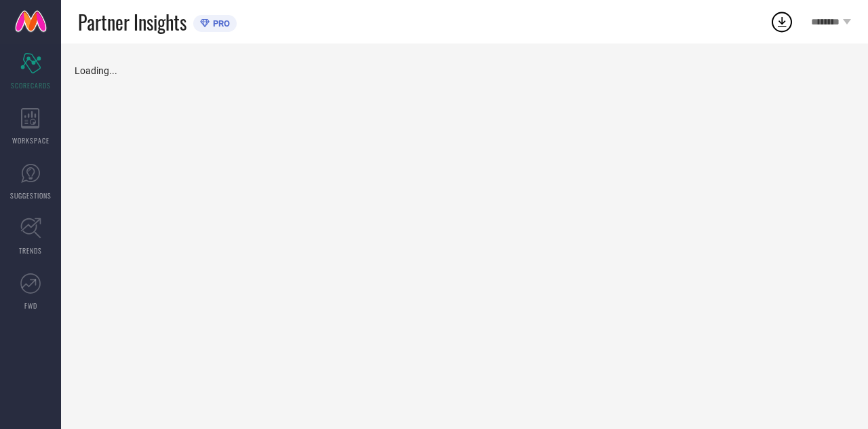 The height and width of the screenshot is (429, 868). Describe the element at coordinates (30, 85) in the screenshot. I see `span: SCORECARDS` at that location.